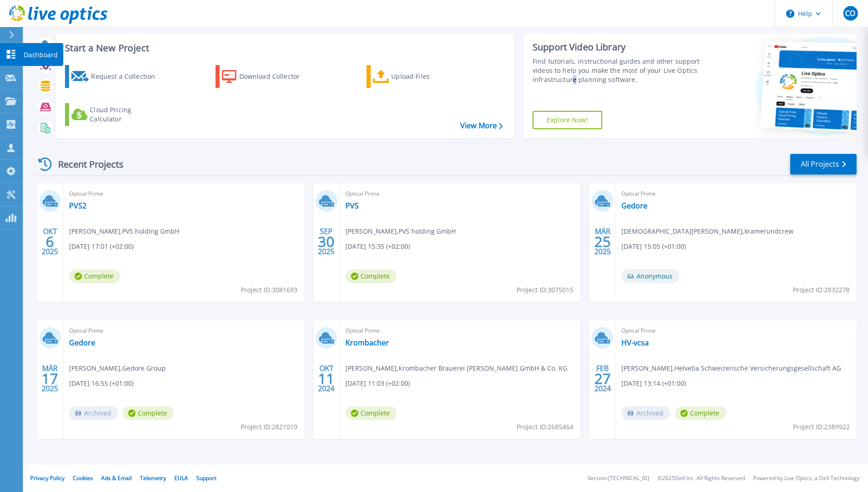 The image size is (868, 492). Describe the element at coordinates (603, 378) in the screenshot. I see `div: FEB 2024` at that location.